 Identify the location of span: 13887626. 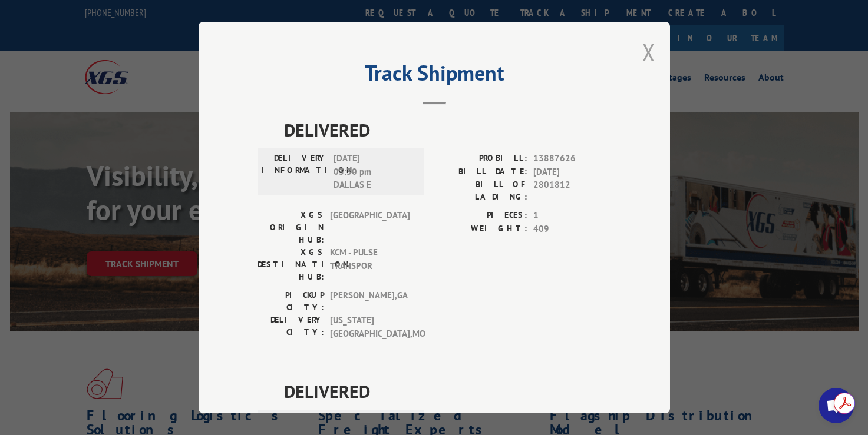
(572, 158).